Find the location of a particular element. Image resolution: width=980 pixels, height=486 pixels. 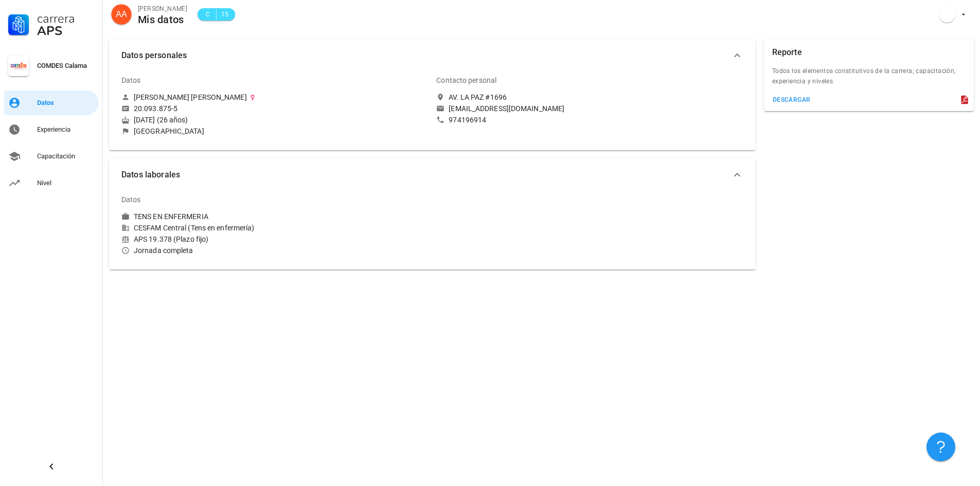

div: Reporte is located at coordinates (787, 53).